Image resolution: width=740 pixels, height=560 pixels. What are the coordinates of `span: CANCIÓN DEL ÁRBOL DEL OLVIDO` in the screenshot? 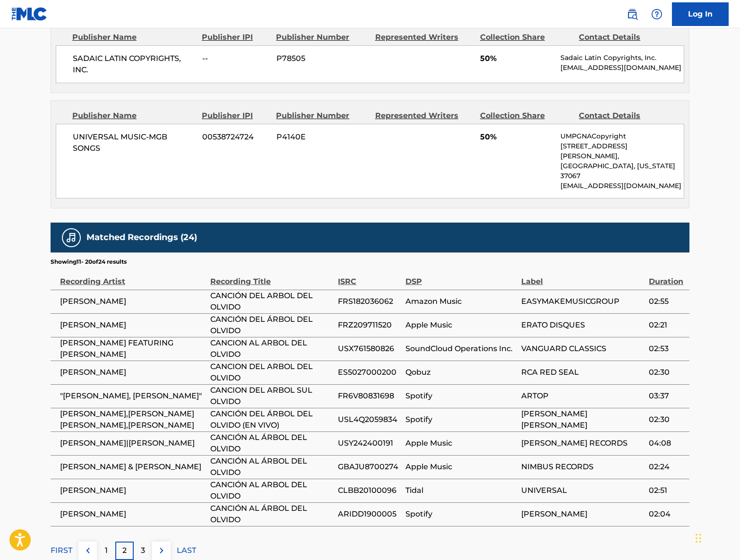 It's located at (272, 325).